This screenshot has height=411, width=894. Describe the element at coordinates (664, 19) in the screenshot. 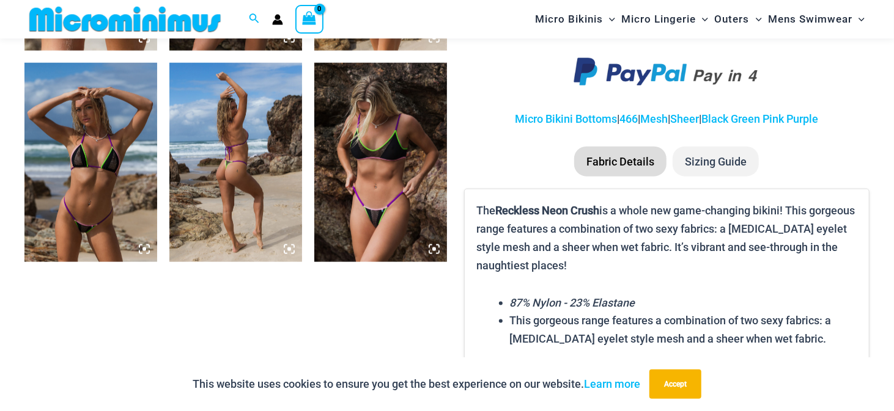

I see `a: Micro LingerieMenu ToggleMenu Toggle` at that location.